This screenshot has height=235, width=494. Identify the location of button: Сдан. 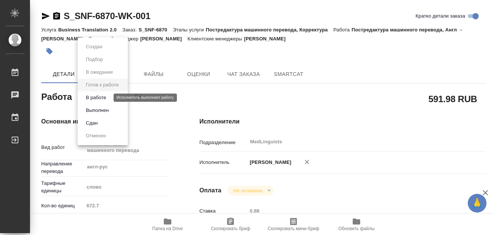
(91, 123).